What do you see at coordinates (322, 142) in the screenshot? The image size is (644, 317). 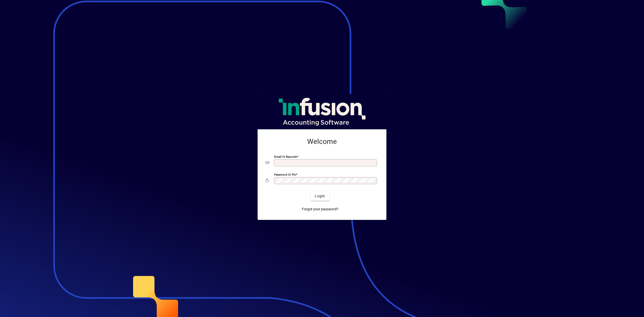 I see `h2: Welcome` at bounding box center [322, 142].